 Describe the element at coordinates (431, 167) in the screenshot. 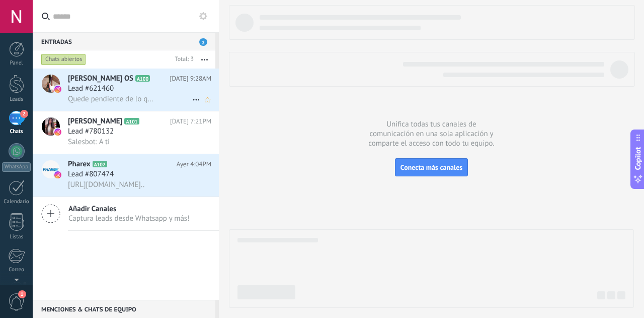

I see `span: Conecta más canales` at that location.